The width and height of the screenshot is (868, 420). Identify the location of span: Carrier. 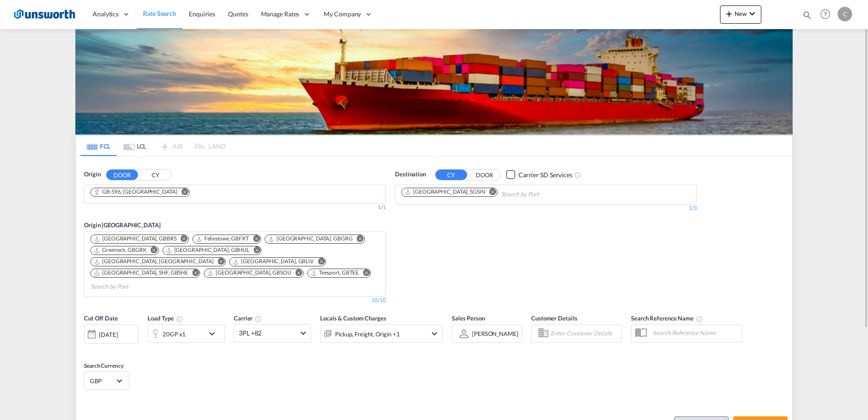
(248, 318).